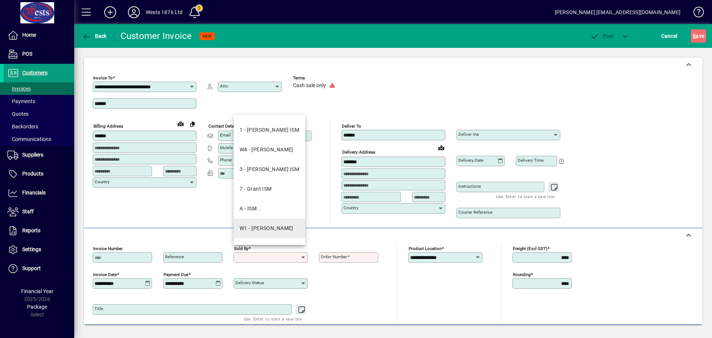  I want to click on a: Communications, so click(39, 139).